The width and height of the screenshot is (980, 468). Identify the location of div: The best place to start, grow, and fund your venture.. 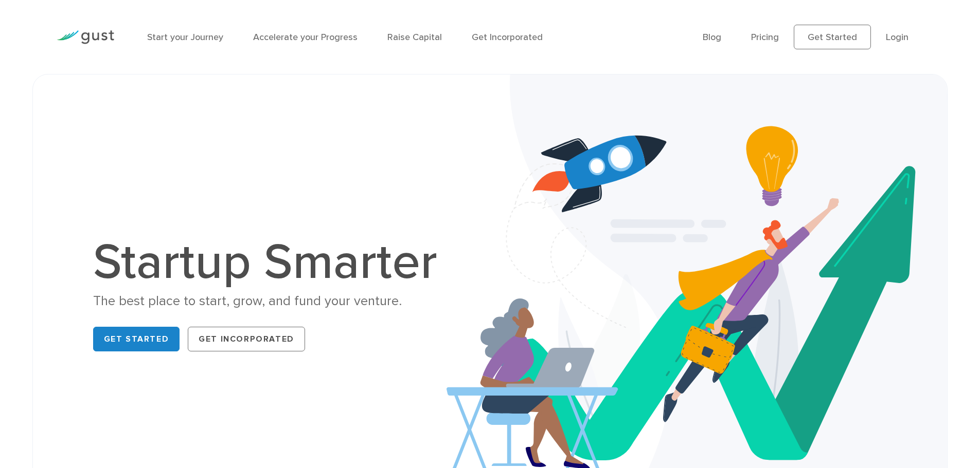
(271, 301).